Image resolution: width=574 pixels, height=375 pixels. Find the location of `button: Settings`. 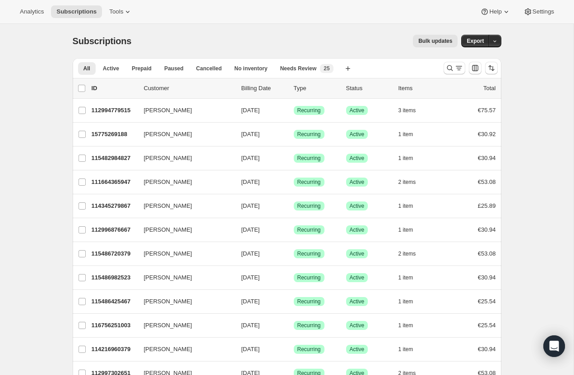

button: Settings is located at coordinates (538, 12).